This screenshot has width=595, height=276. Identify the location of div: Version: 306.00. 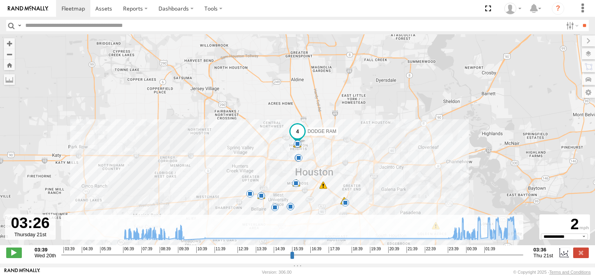
(277, 272).